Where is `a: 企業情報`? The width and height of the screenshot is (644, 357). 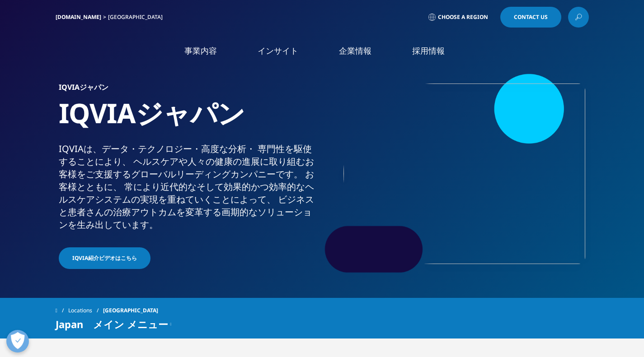
a: 企業情報 is located at coordinates (355, 50).